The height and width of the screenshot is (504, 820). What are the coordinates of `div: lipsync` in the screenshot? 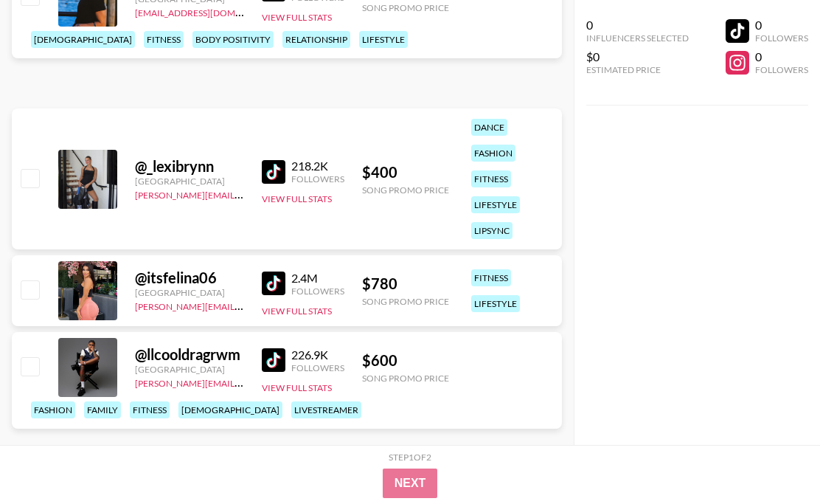 It's located at (492, 230).